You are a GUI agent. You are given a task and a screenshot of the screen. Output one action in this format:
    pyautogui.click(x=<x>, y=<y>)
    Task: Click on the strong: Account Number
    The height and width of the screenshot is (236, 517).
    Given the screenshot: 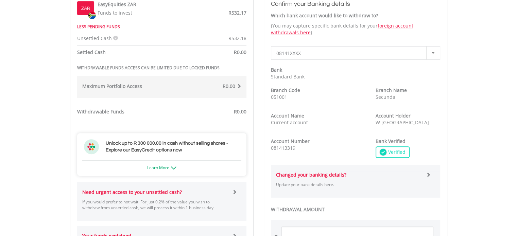 What is the action you would take?
    pyautogui.click(x=290, y=141)
    